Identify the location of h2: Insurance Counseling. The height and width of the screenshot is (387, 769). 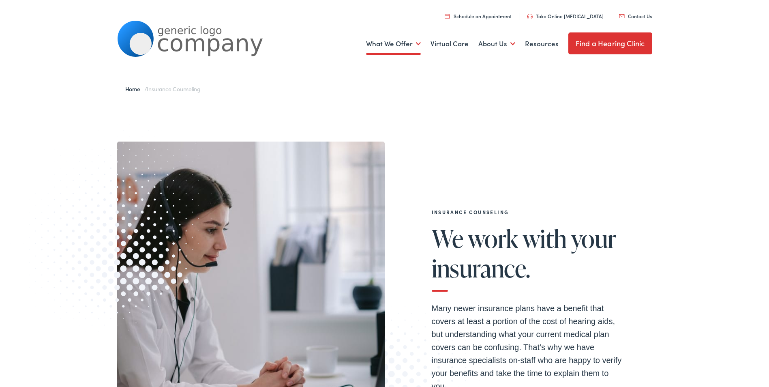
(529, 212).